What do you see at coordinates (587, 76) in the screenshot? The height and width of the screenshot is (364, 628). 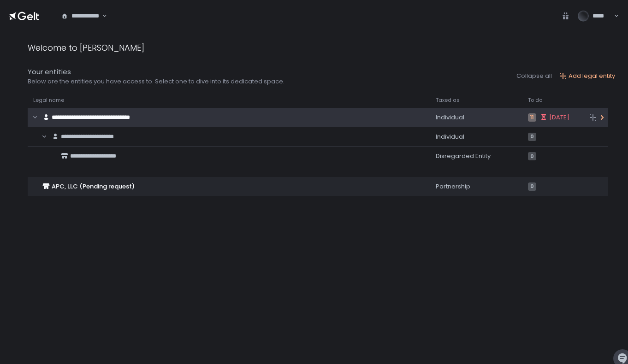 I see `div: Add legal entity` at bounding box center [587, 76].